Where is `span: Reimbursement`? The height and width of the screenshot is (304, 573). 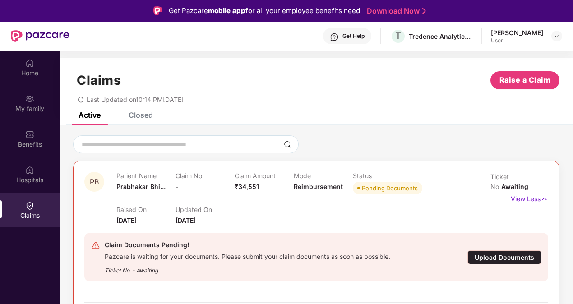
span: Reimbursement is located at coordinates (318, 186).